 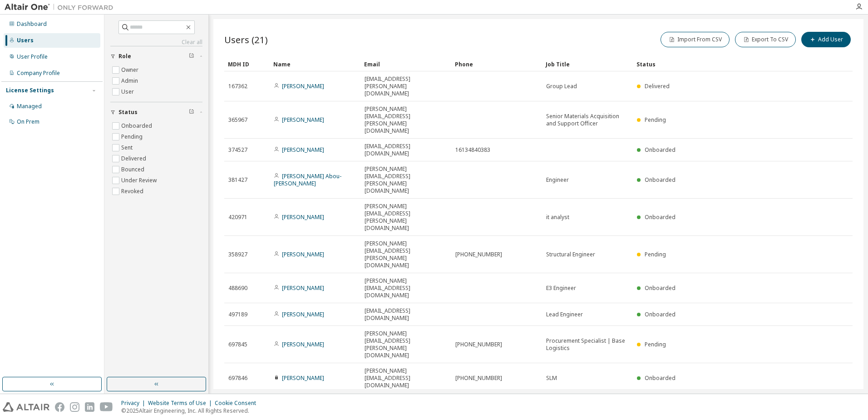 What do you see at coordinates (238, 217) in the screenshot?
I see `span: 420971` at bounding box center [238, 217].